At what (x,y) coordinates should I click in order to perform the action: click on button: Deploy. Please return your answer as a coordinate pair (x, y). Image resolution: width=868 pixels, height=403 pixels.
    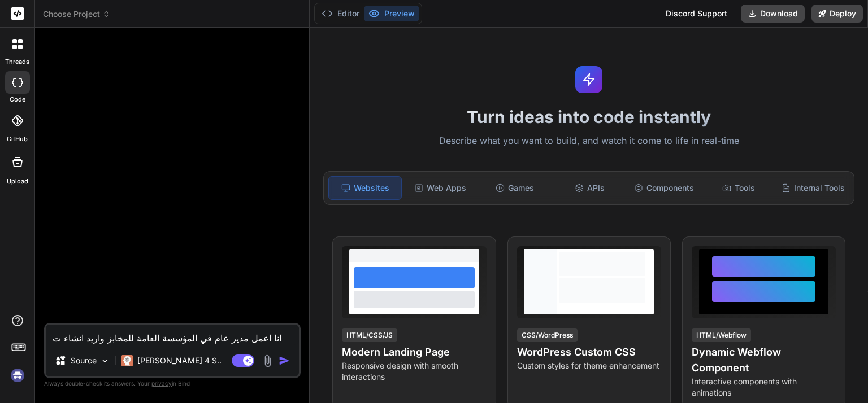
    Looking at the image, I should click on (837, 13).